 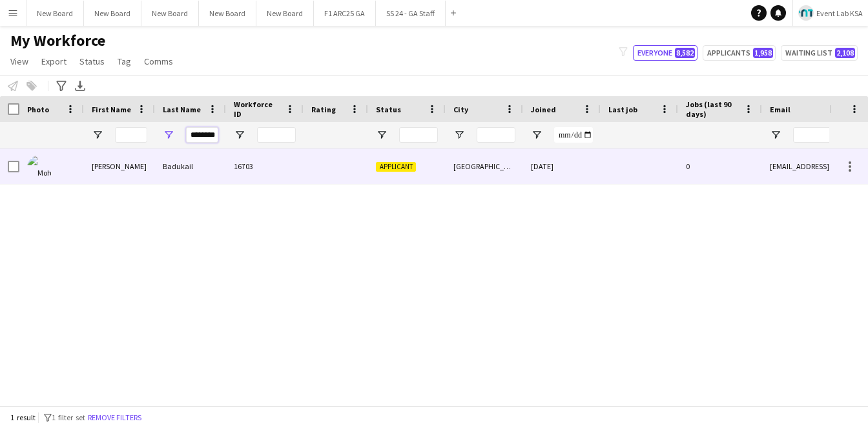 I want to click on img: Logo, so click(x=806, y=13).